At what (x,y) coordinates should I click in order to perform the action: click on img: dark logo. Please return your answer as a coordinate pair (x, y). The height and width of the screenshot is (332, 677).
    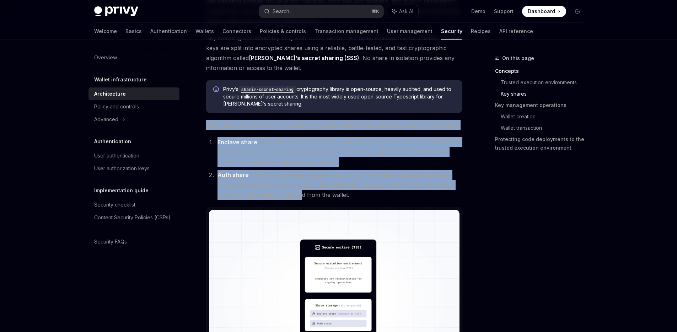
    Looking at the image, I should click on (116, 11).